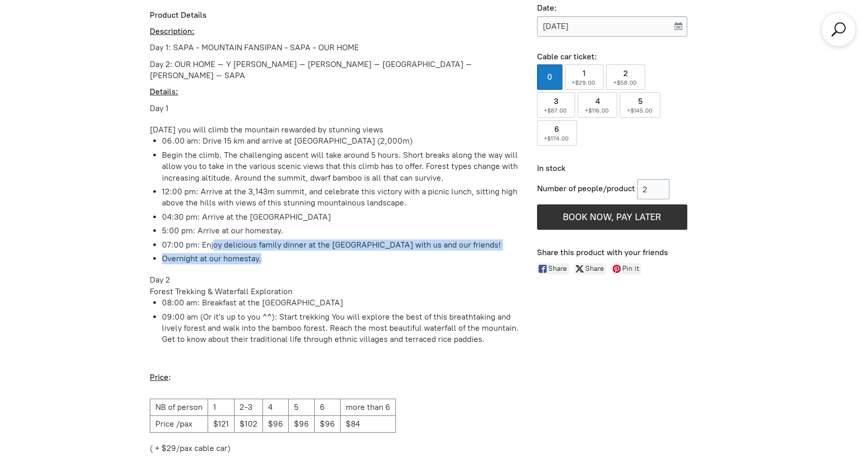 The width and height of the screenshot is (868, 456). I want to click on span: Number of people/product, so click(586, 188).